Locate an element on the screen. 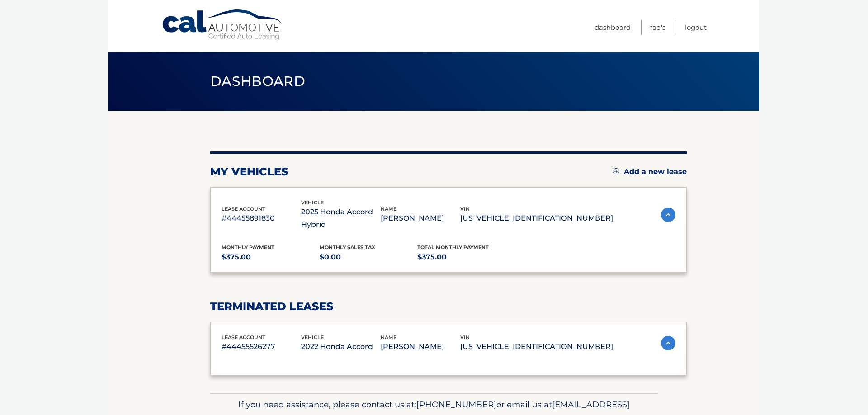  img: add.svg is located at coordinates (617, 171).